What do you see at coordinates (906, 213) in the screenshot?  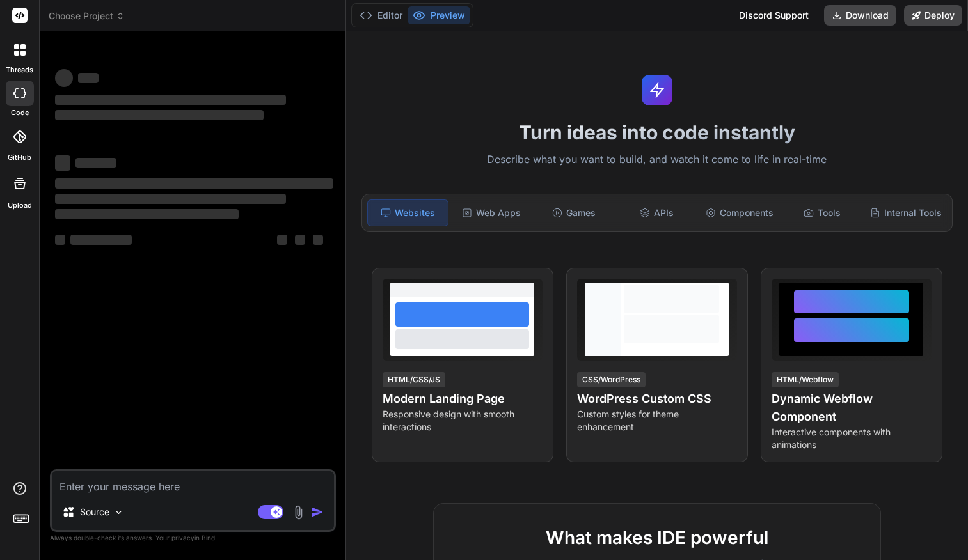 I see `div: Internal Tools` at bounding box center [906, 213].